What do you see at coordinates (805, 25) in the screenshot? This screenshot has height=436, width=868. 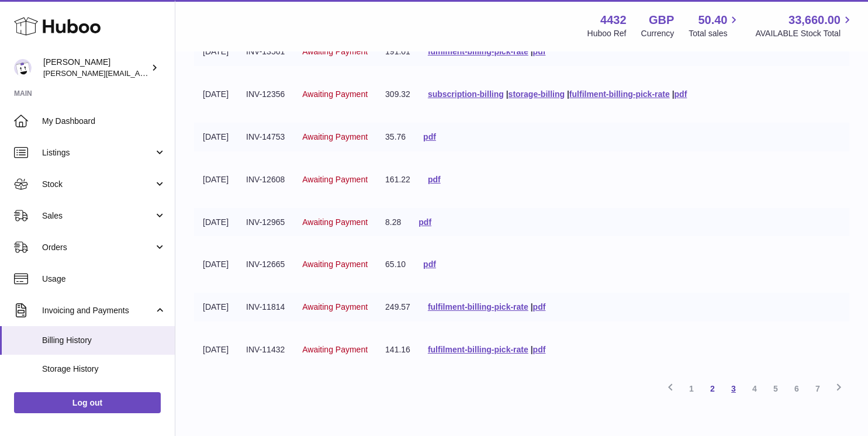 I see `a: 33,660.00 AVAILABLE Stock Total` at bounding box center [805, 25].